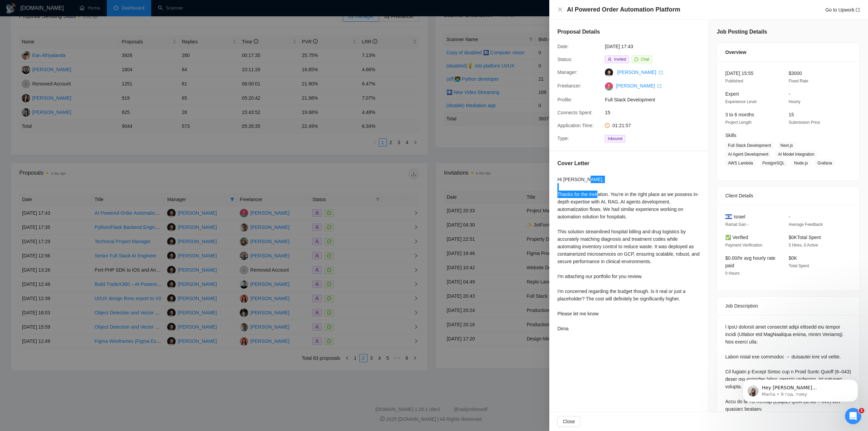 Image resolution: width=868 pixels, height=431 pixels. Describe the element at coordinates (620, 59) in the screenshot. I see `span: Invited` at that location.